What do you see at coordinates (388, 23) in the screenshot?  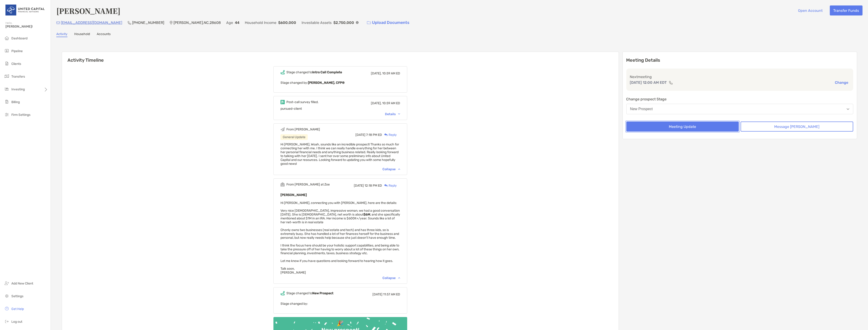 I see `a: Upload Documents` at bounding box center [388, 23].